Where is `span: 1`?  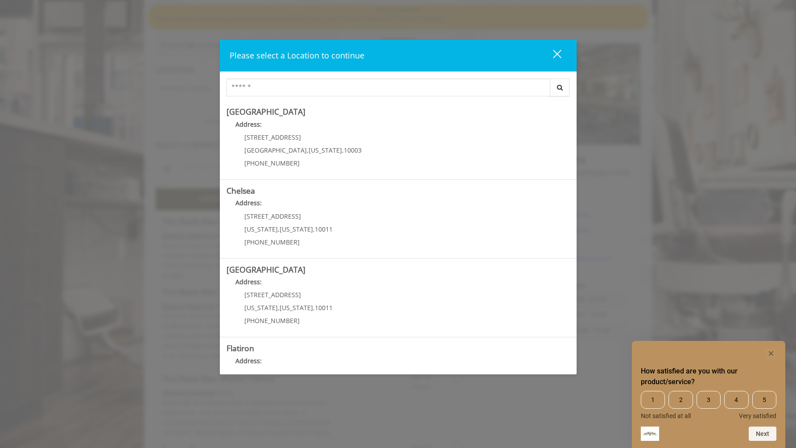 span: 1 is located at coordinates (653, 400).